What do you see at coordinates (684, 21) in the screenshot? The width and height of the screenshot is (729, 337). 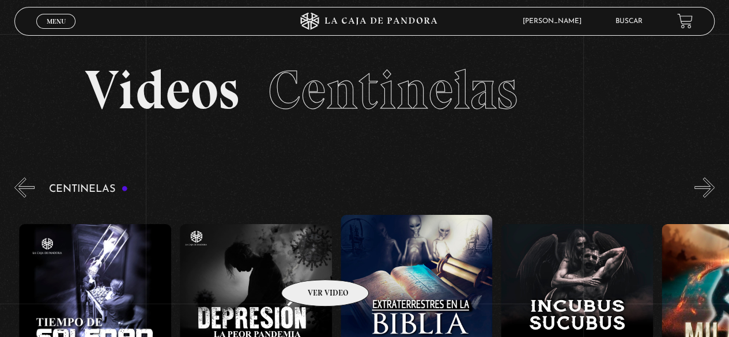 I see `a: View your shopping cart` at bounding box center [684, 21].